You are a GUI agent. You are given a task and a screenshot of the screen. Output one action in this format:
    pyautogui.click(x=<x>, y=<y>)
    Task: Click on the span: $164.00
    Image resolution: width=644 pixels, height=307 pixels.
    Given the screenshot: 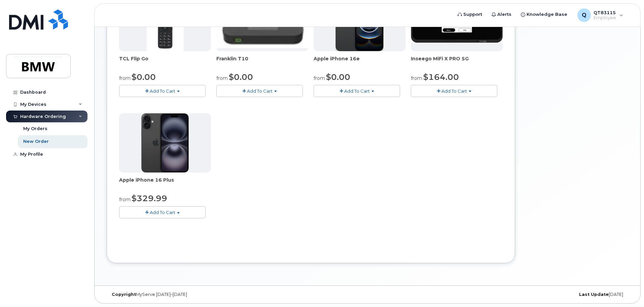 What is the action you would take?
    pyautogui.click(x=441, y=77)
    